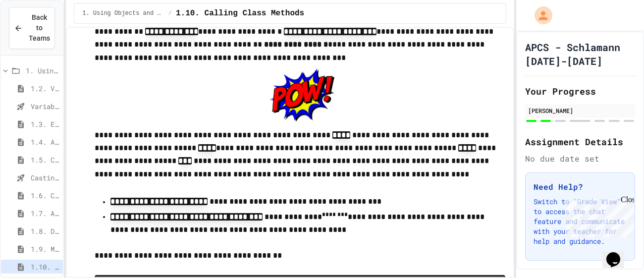  I want to click on div: Chat with us now!Close, so click(36, 33).